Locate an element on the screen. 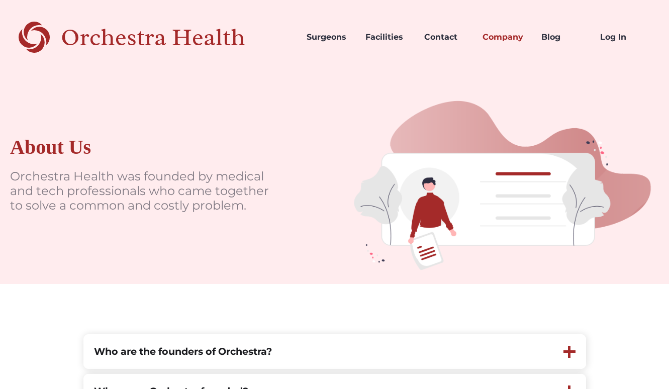 The image size is (669, 389). p: Orchestra Health was founded by medical and tech professionals who came together to solve a commo... is located at coordinates (147, 191).